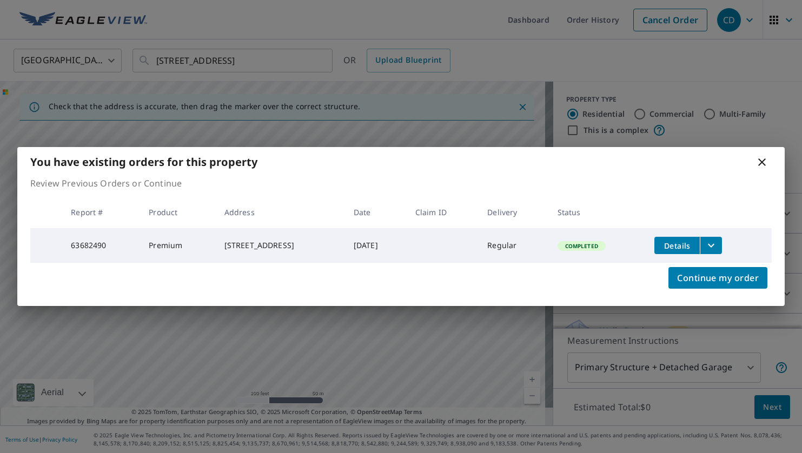 Image resolution: width=802 pixels, height=453 pixels. Describe the element at coordinates (101, 246) in the screenshot. I see `td: 63682490` at that location.